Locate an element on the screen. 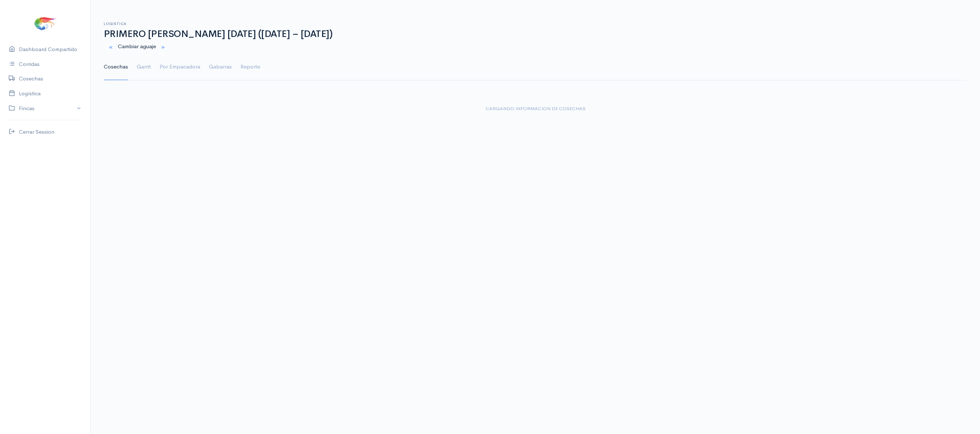  a: Por Empacadora is located at coordinates (180, 67).